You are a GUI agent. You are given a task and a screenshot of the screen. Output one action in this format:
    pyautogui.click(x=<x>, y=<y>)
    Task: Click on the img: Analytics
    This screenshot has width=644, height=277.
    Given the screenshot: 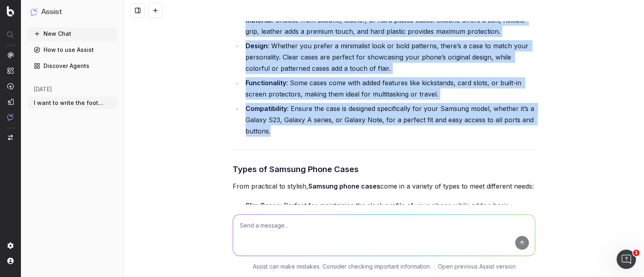 What is the action you would take?
    pyautogui.click(x=10, y=55)
    